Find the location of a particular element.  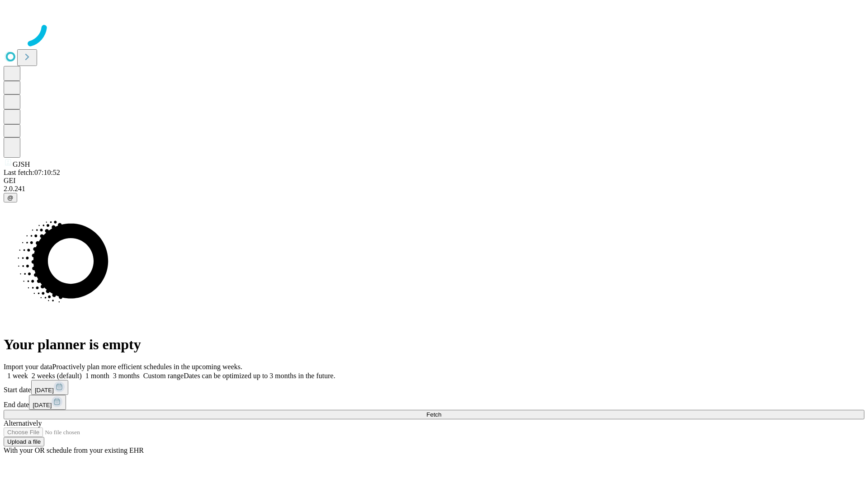

span: 1 week is located at coordinates (17, 376).